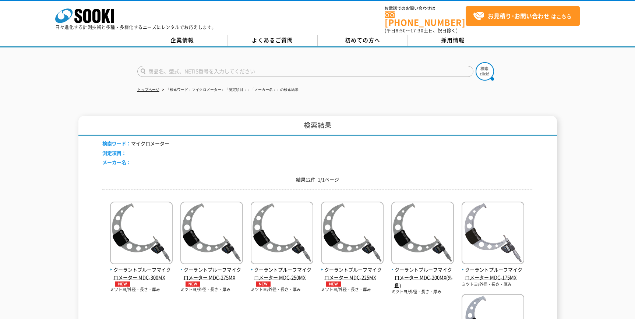 The width and height of the screenshot is (635, 319). What do you see at coordinates (318, 126) in the screenshot?
I see `h1: 検索結果` at bounding box center [318, 126].